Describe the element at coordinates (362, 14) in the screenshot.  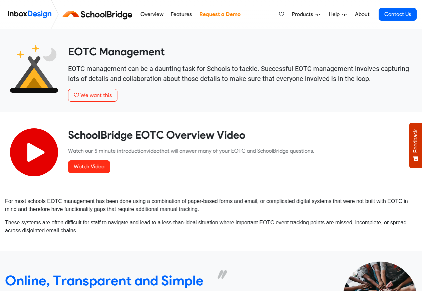
I see `a: About` at that location.